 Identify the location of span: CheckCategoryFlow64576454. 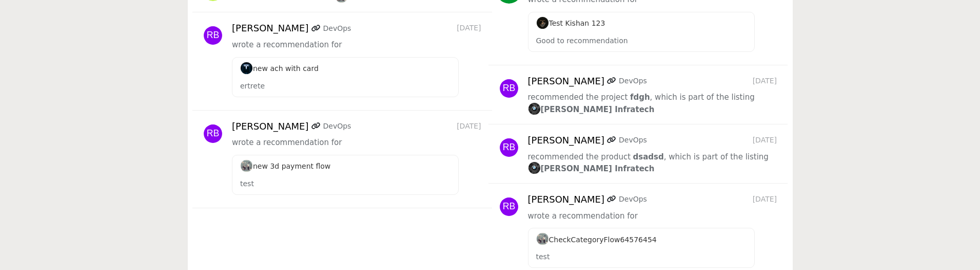
(596, 239).